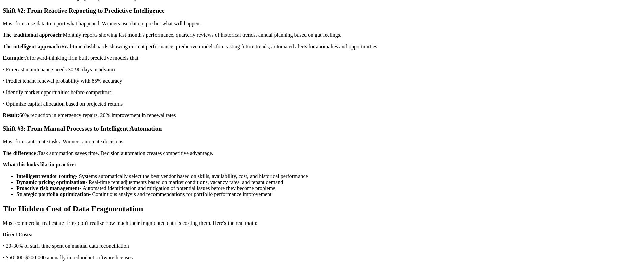  I want to click on p: • Identify market opportunities before competitors, so click(322, 93).